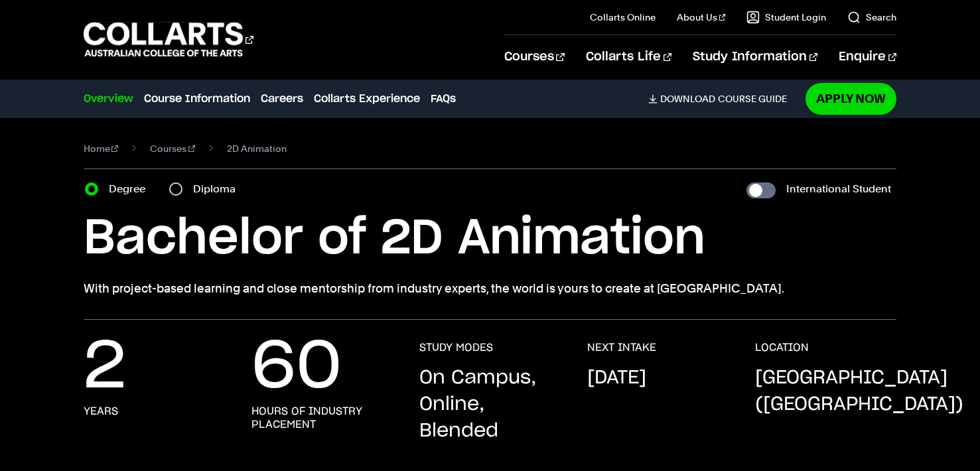  I want to click on div: Go to homepage, so click(169, 39).